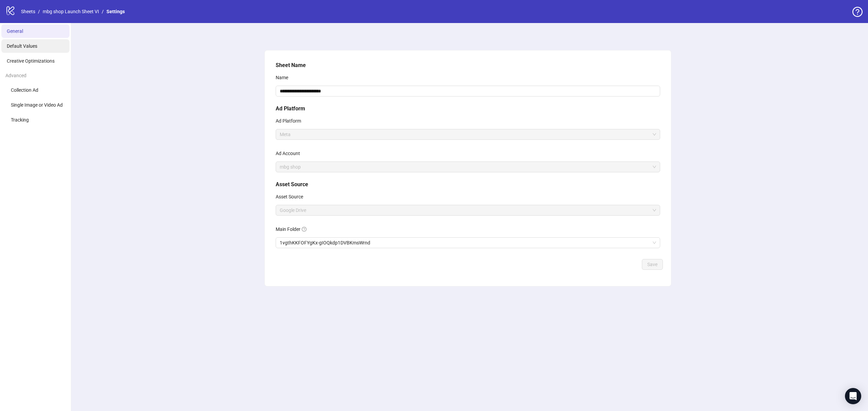 The width and height of the screenshot is (868, 411). I want to click on a: Settings, so click(116, 11).